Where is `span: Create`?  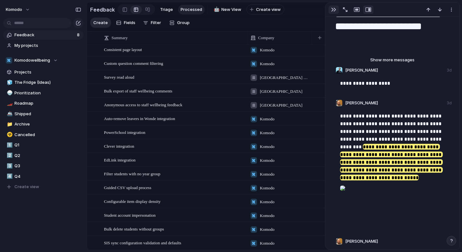
span: Create is located at coordinates (100, 23).